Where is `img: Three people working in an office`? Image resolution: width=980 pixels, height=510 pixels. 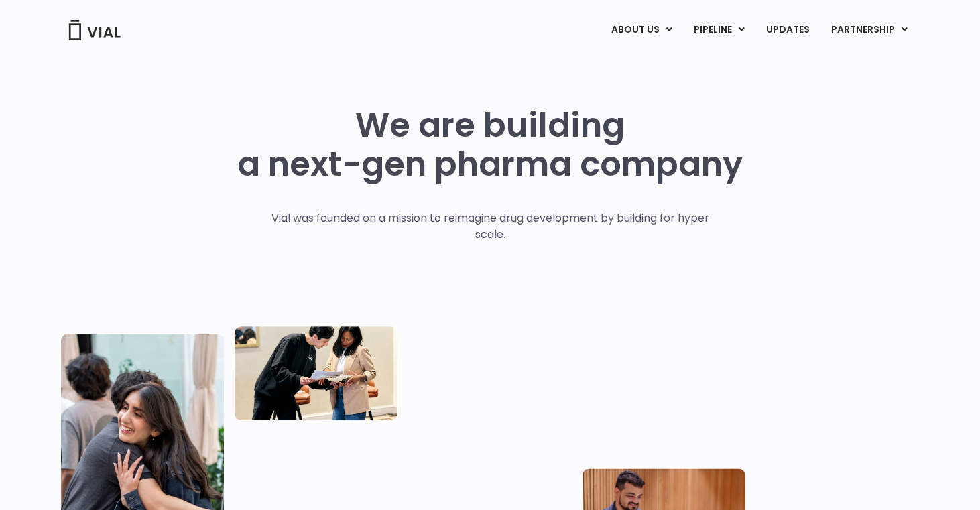
img: Three people working in an office is located at coordinates (663, 349).